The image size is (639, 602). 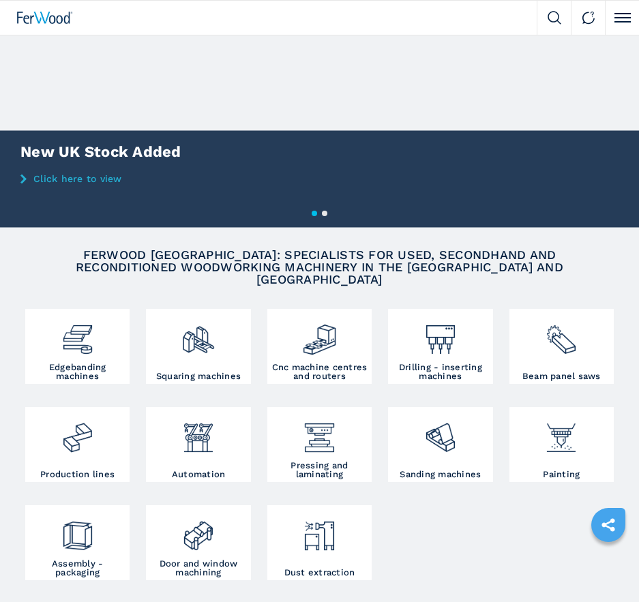 I want to click on img: centro_di_lavoro_cnc_2.png, so click(x=319, y=334).